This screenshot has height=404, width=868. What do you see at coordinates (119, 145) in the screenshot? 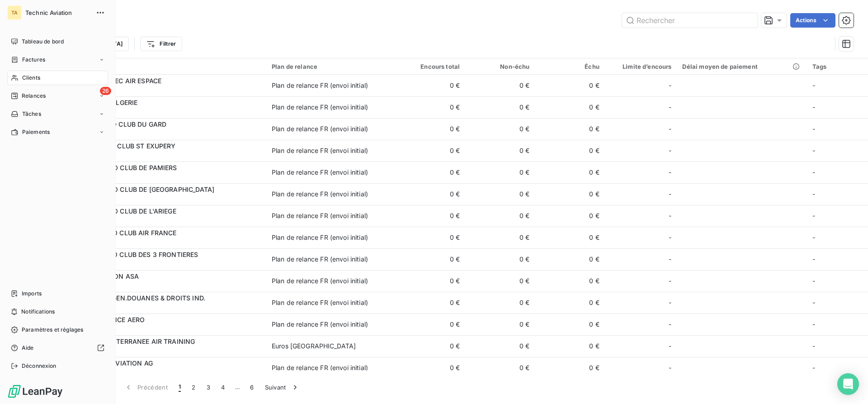
I see `span: 01000211 - AERO CLUB ST EXUPERY` at bounding box center [119, 145].